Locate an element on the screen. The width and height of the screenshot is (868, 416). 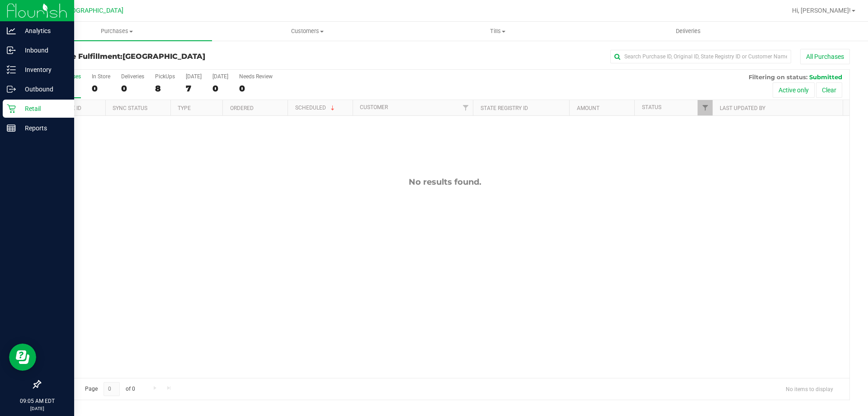
a: Last Updated By is located at coordinates (743, 108).